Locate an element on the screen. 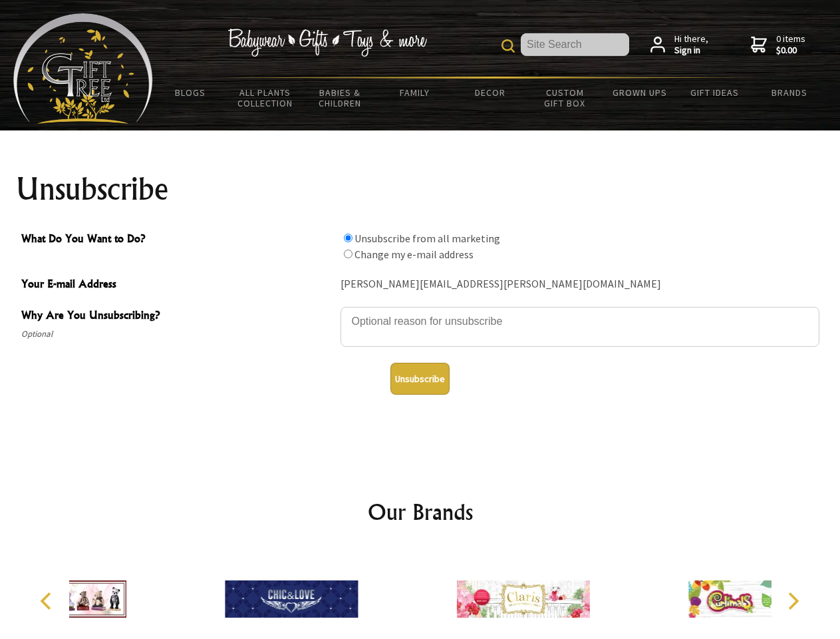  img: Babyware - Gifts - Toys and more... is located at coordinates (83, 68).